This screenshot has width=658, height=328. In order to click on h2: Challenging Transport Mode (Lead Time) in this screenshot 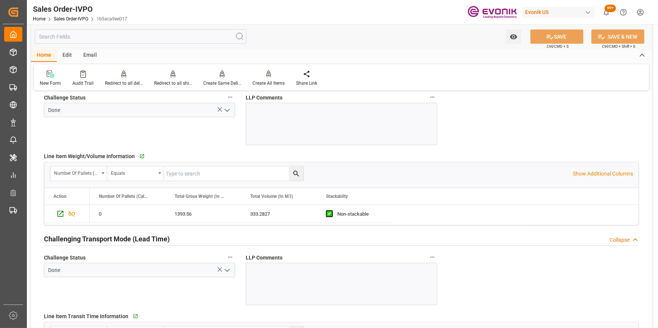, I will do `click(107, 239)`.